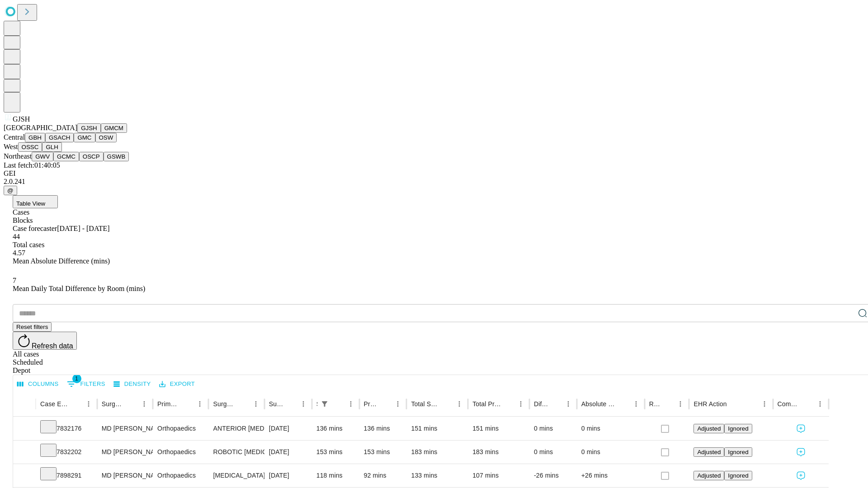 The height and width of the screenshot is (488, 868). Describe the element at coordinates (14, 136) in the screenshot. I see `span: Central` at that location.